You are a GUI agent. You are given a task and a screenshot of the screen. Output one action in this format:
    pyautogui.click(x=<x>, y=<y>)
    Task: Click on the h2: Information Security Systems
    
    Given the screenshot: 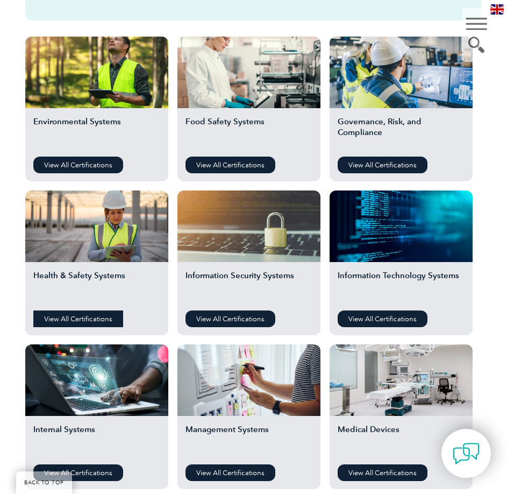 What is the action you would take?
    pyautogui.click(x=249, y=286)
    